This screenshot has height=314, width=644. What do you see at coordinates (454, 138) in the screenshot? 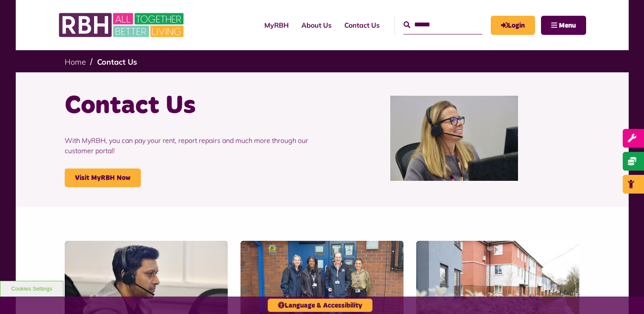
I see `img: Contact Centre February 2024 (1)` at bounding box center [454, 138].